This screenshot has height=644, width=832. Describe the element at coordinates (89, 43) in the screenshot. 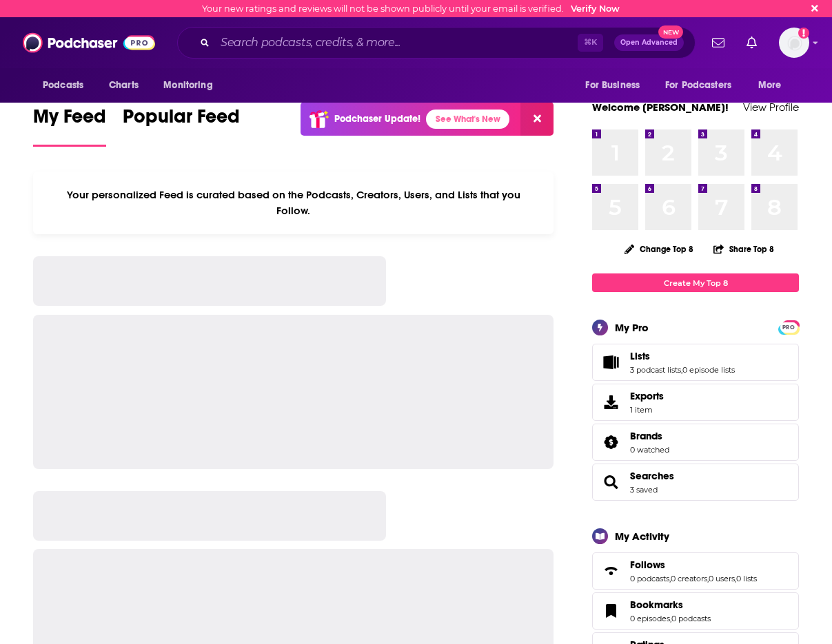

I see `a: Podchaser - Follow, Share and Rate Podcasts` at that location.